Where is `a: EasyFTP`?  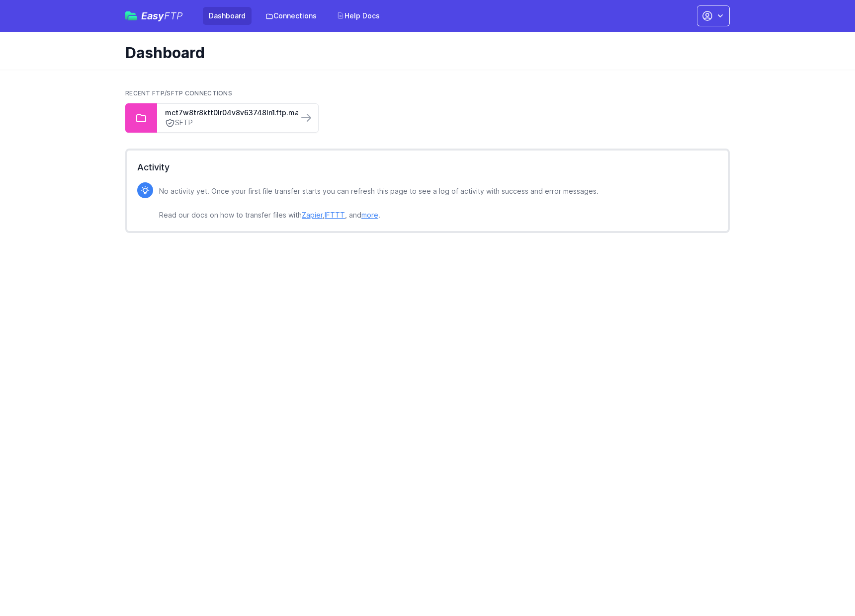
a: EasyFTP is located at coordinates (154, 16).